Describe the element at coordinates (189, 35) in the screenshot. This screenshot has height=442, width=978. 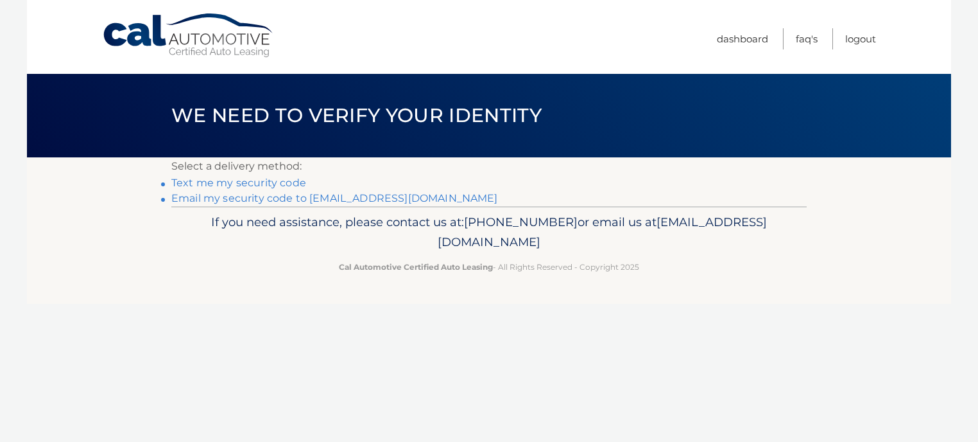
I see `a: Cal Automotive` at that location.